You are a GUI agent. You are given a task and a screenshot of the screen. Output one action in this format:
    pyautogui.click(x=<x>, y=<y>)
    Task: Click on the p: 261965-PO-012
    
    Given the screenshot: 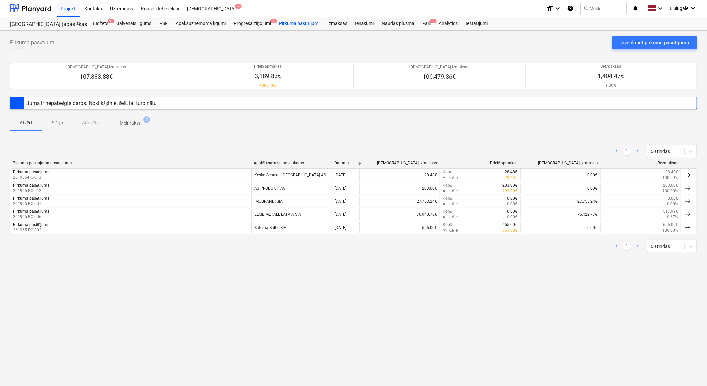 What is the action you would take?
    pyautogui.click(x=31, y=191)
    